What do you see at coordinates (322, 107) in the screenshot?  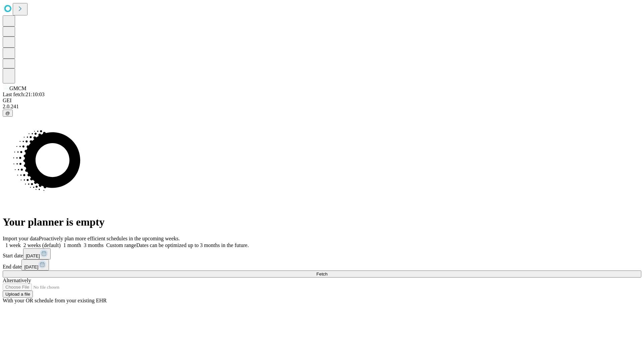 I see `div: 2.0.241` at bounding box center [322, 107].